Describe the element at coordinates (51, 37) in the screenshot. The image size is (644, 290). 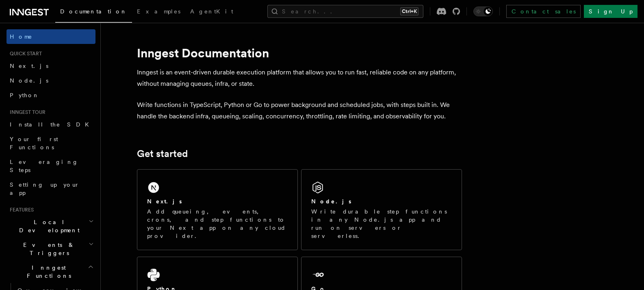
I see `a: Home` at that location.